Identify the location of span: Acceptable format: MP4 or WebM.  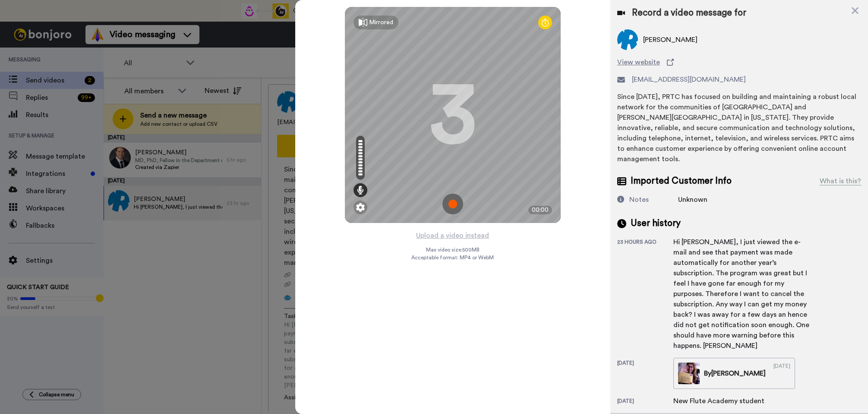
(452, 258).